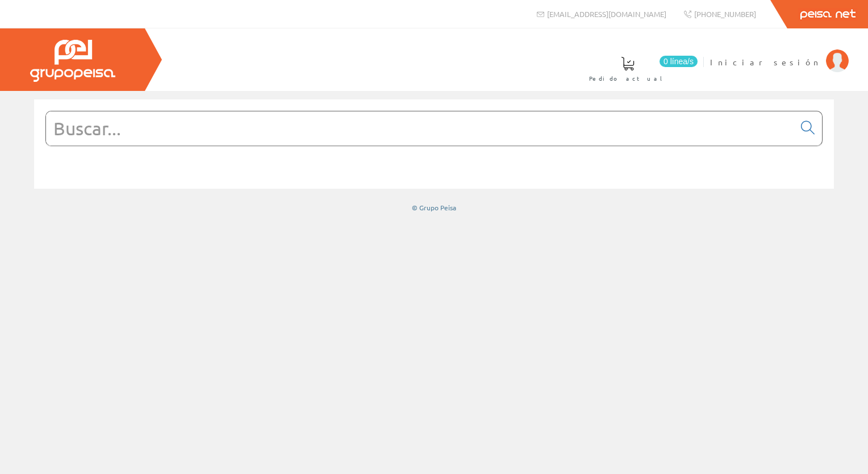  Describe the element at coordinates (434, 208) in the screenshot. I see `div: © Grupo Peisa` at that location.